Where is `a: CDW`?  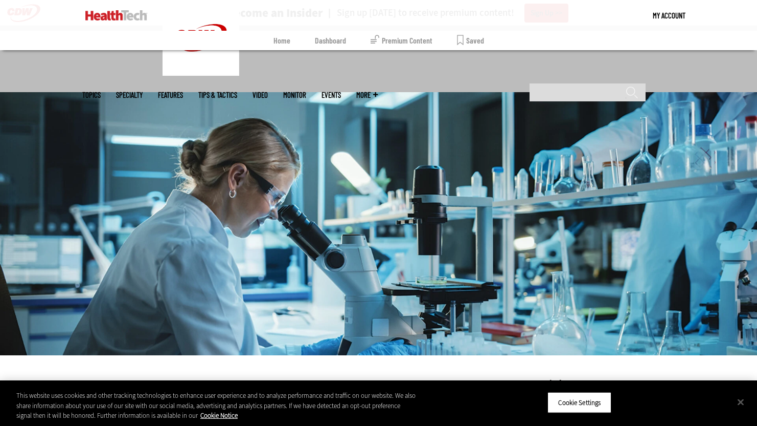 a: CDW is located at coordinates (201, 73).